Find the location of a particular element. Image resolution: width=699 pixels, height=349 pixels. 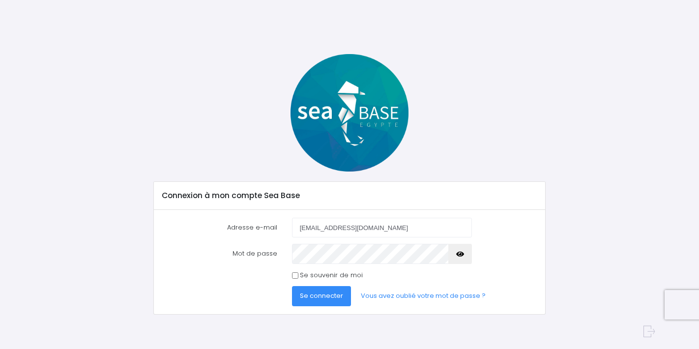

label: Se souvenir de moi is located at coordinates (331, 275).